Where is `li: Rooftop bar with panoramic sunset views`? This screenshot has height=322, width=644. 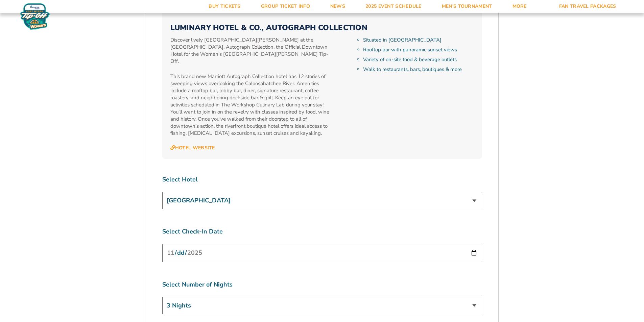
li: Rooftop bar with panoramic sunset views is located at coordinates (418, 50).